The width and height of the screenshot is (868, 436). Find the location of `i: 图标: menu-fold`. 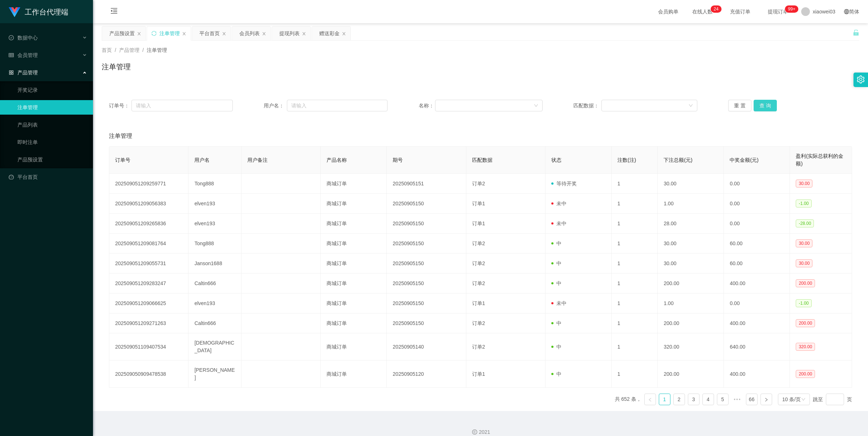

i: 图标: menu-fold is located at coordinates (114, 12).